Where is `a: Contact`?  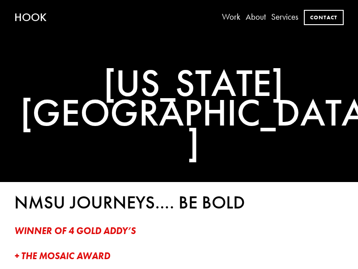
a: Contact is located at coordinates (324, 17).